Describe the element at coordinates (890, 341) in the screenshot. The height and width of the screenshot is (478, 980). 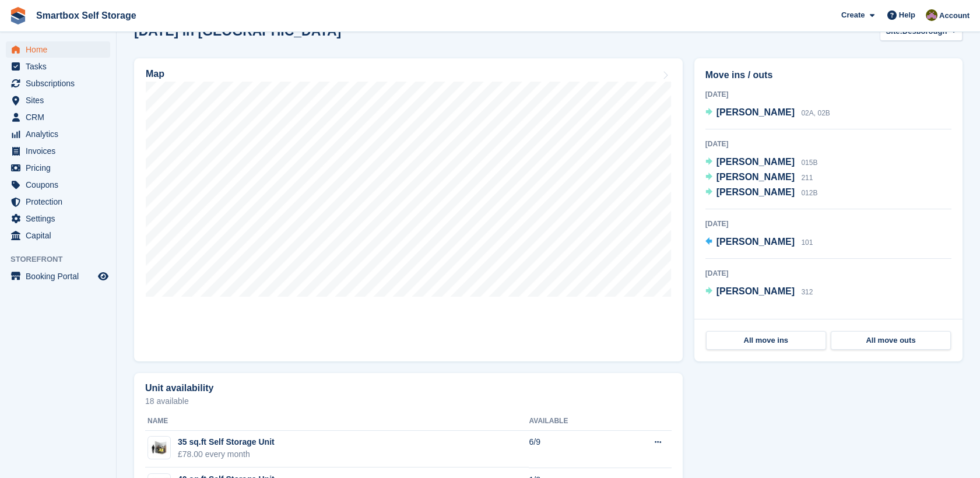
I see `a: All move outs` at that location.